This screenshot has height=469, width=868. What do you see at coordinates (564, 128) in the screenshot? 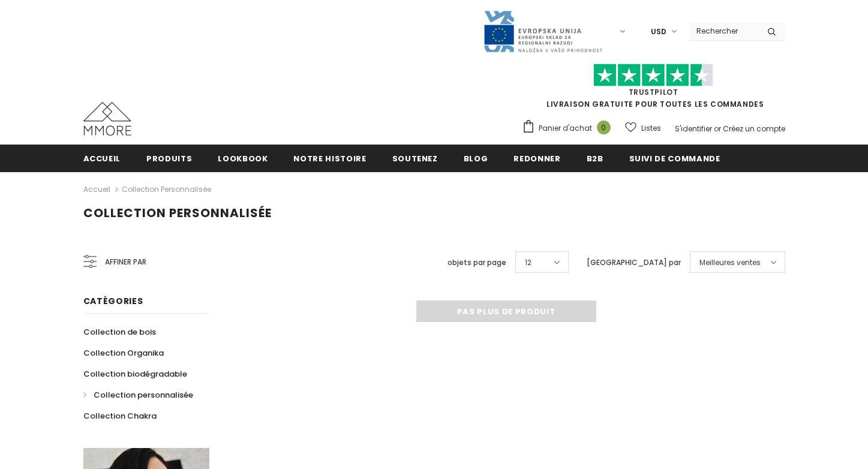
I see `span: Panier d'achat` at bounding box center [564, 128].